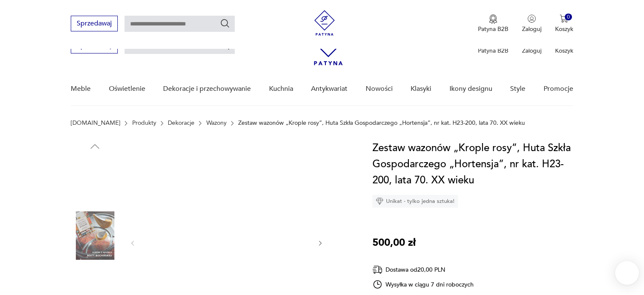  What do you see at coordinates (382, 123) in the screenshot?
I see `p: Zestaw wazonów „Krople rosy”, Huta Szkła Gospodarczego „Hortensja”, nr kat. H23-200, lata 70. XX ...` at bounding box center [382, 123].